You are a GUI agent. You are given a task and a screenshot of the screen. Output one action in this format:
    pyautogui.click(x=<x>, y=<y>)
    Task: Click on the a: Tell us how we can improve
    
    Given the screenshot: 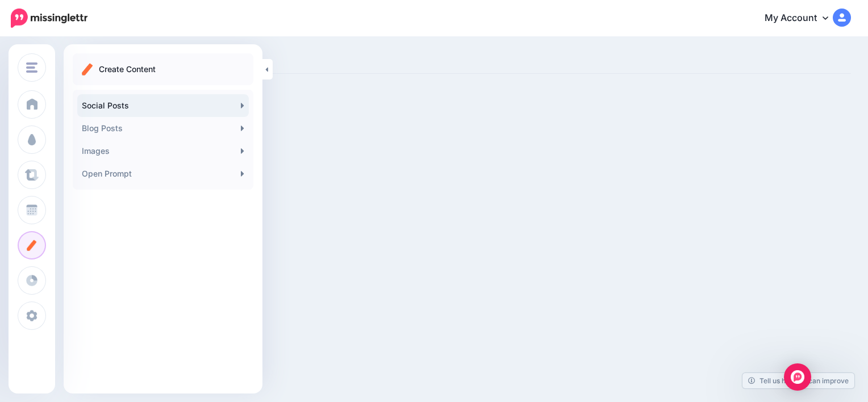 What is the action you would take?
    pyautogui.click(x=799, y=381)
    